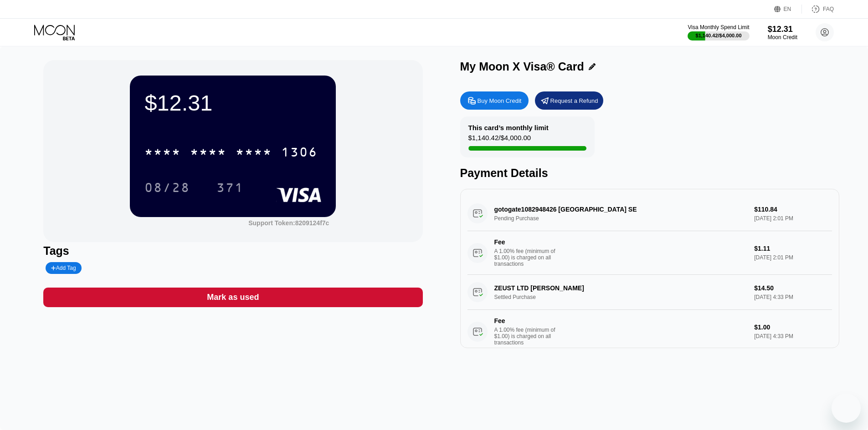 The width and height of the screenshot is (868, 430). Describe the element at coordinates (63, 268) in the screenshot. I see `div: Add Tag` at that location.